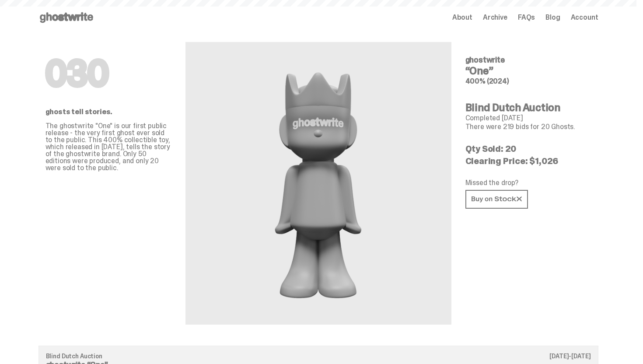  Describe the element at coordinates (529, 183) in the screenshot. I see `p: Missed the drop?` at that location.